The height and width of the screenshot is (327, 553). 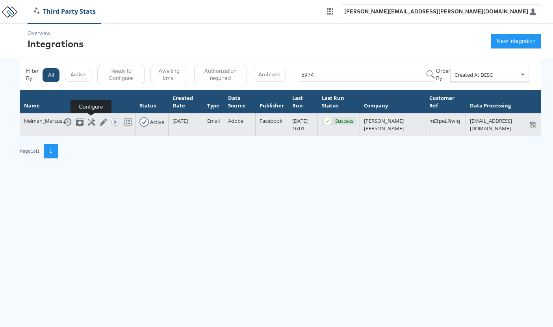 I want to click on button: Awaiting Email, so click(x=169, y=74).